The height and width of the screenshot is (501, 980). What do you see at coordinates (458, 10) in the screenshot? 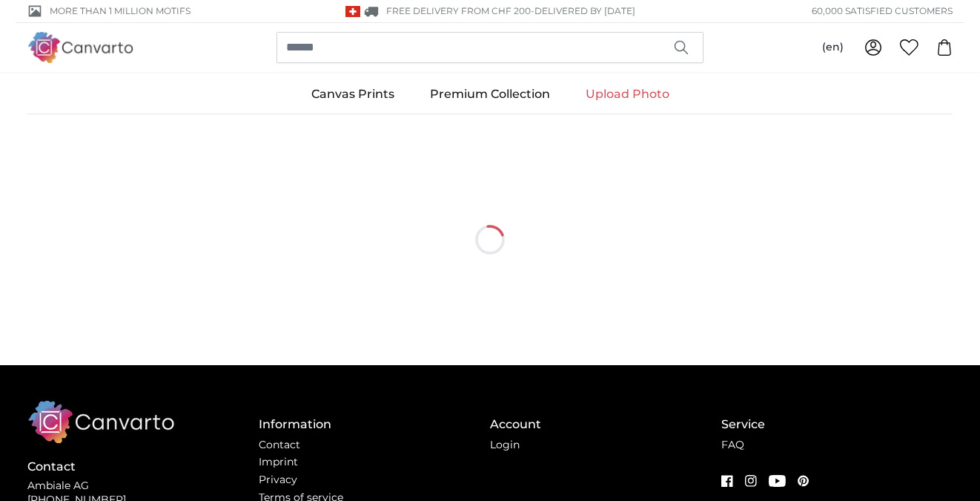
I see `span: FREE delivery from CHF 200` at bounding box center [458, 10].